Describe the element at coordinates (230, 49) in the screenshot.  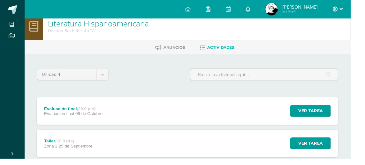
I see `span: Actividades` at that location.